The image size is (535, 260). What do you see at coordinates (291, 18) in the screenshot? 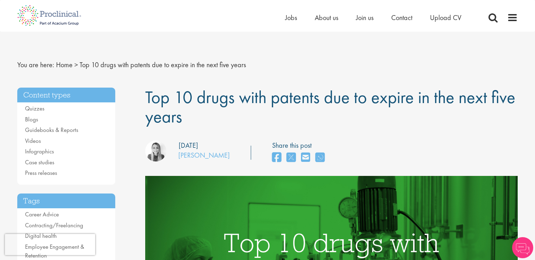
I see `a: Jobs` at bounding box center [291, 18].